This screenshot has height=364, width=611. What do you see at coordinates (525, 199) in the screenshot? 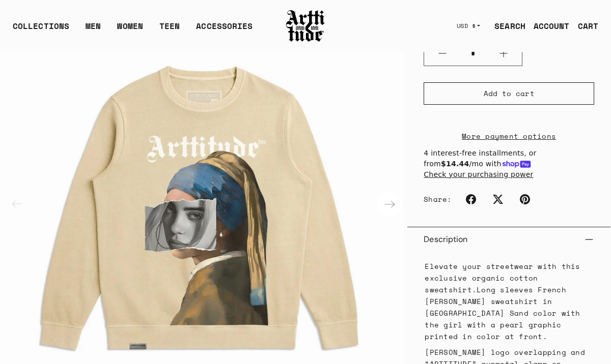
I see `a: Pinterest` at bounding box center [525, 199].